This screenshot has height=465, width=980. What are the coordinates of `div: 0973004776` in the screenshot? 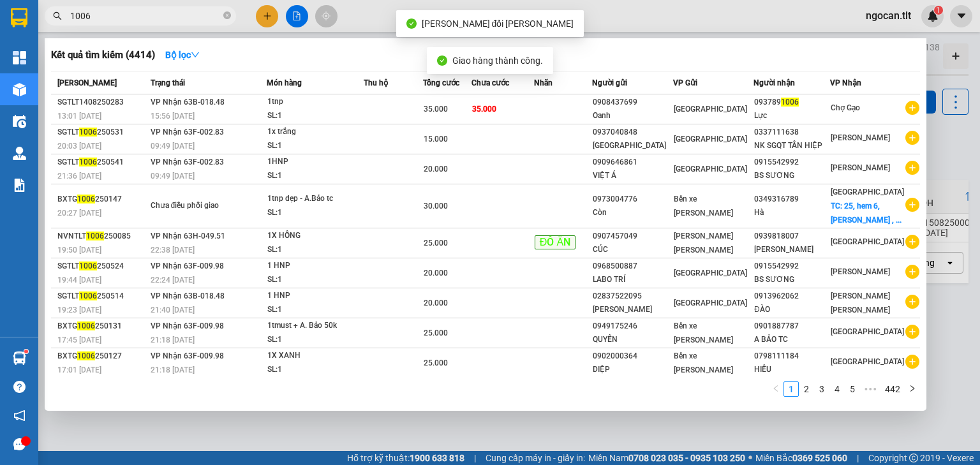 It's located at (632, 199).